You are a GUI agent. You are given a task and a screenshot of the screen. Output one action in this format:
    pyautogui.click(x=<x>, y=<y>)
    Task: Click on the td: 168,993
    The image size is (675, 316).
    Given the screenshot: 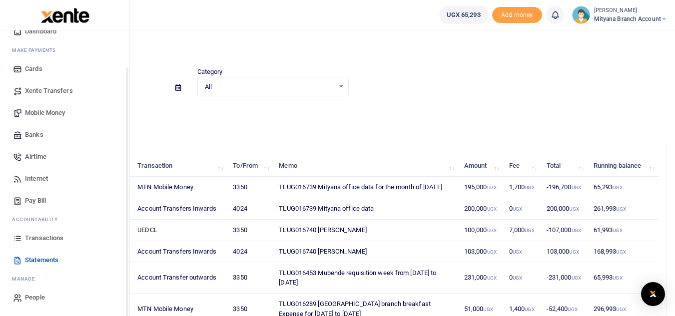 What is the action you would take?
    pyautogui.click(x=623, y=252)
    